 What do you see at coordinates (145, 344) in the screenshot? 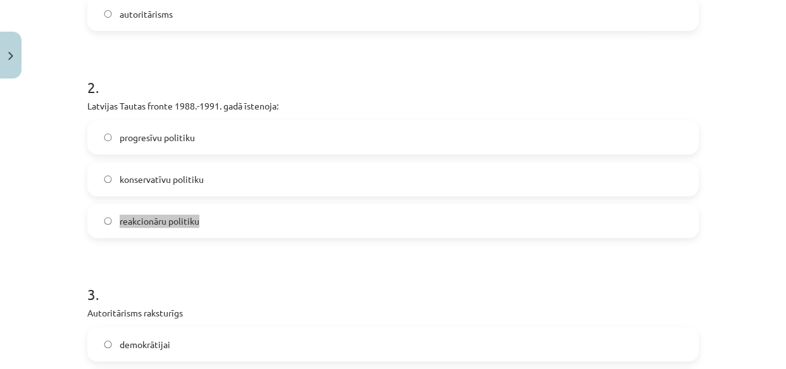
I see `span: demokrātijai` at bounding box center [145, 344].